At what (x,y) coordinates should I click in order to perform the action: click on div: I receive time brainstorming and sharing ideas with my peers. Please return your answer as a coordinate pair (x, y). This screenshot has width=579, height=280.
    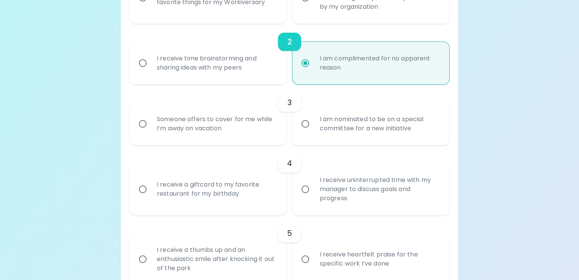
    Looking at the image, I should click on (216, 63).